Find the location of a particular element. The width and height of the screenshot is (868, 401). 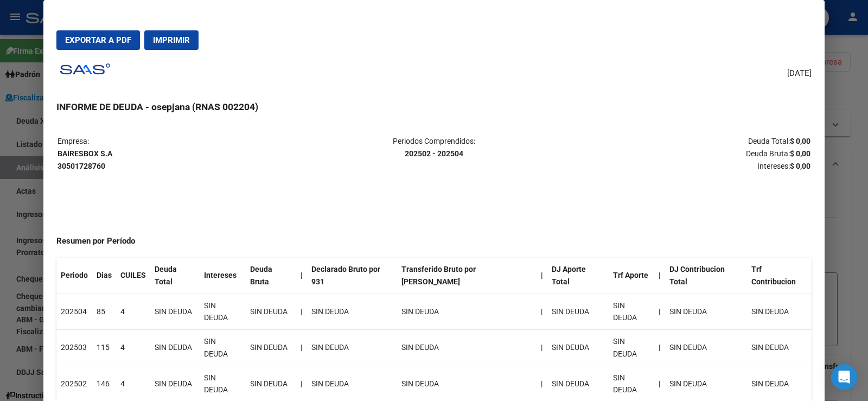

p: Empresa: is located at coordinates (183, 153).